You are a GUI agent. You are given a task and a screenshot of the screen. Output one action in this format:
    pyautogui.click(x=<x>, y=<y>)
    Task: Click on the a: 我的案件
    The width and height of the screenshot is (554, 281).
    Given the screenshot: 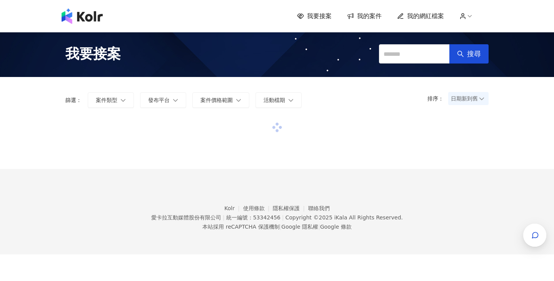 What is the action you would take?
    pyautogui.click(x=364, y=16)
    